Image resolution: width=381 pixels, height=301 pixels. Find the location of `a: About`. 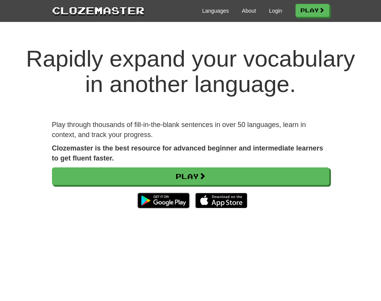

a: About is located at coordinates (249, 11).